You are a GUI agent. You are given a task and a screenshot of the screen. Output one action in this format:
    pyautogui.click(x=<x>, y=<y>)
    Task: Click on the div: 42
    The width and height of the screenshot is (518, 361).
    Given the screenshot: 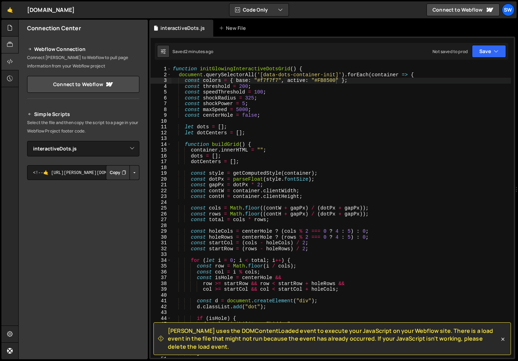 What is the action you would take?
    pyautogui.click(x=161, y=307)
    